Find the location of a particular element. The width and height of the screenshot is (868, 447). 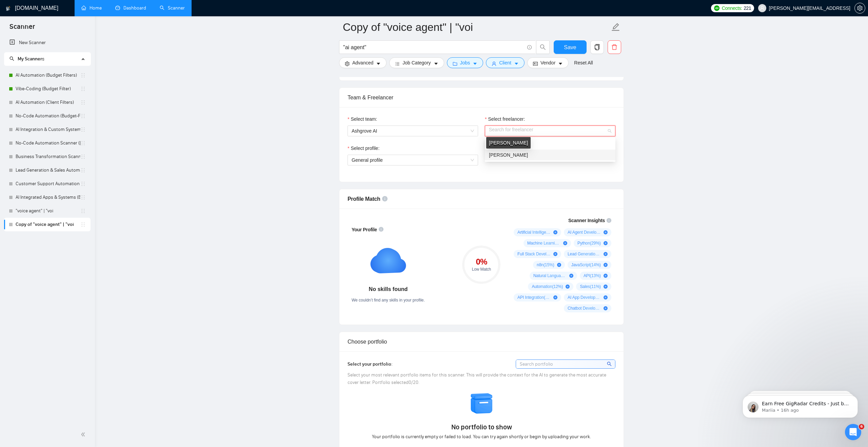

li: No-Code Automation (Budget-Filters) is located at coordinates (47, 116).